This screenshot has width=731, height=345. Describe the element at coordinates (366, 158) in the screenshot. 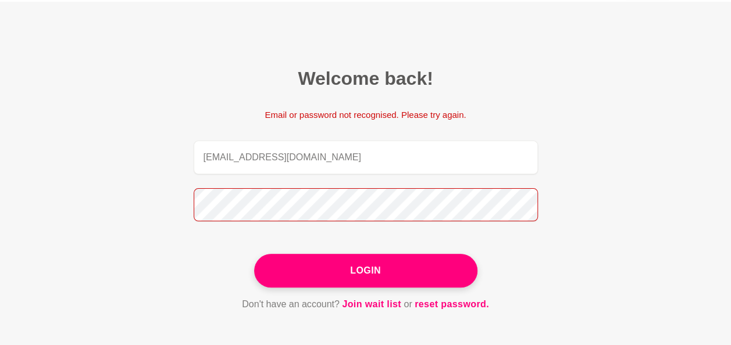

I see `input: Email address` at that location.